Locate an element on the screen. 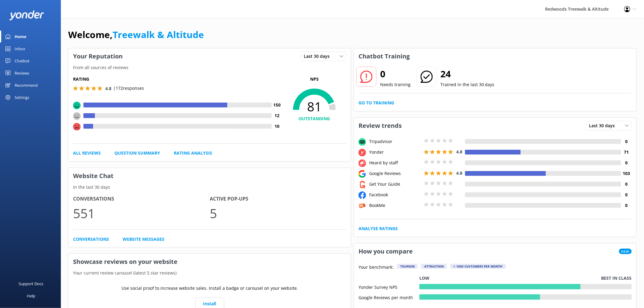  p: | 172 responses is located at coordinates (128, 88).